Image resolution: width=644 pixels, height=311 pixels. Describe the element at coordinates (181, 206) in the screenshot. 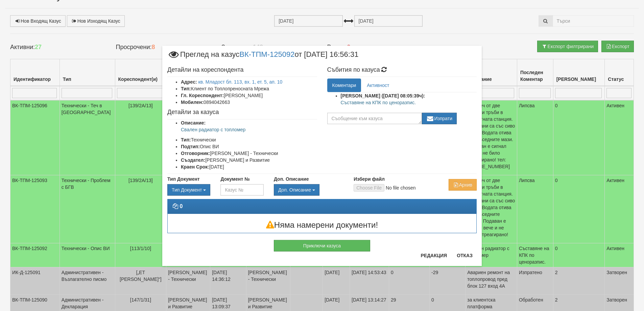

I see `strong: 0` at that location.